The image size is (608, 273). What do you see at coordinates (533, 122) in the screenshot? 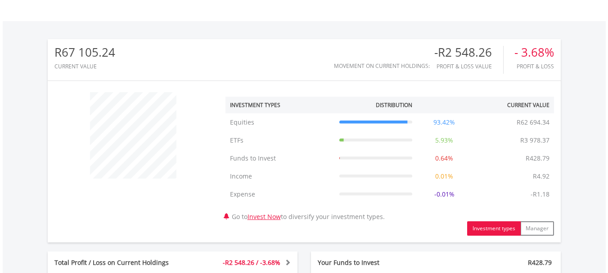
I see `td: R62 694.34` at bounding box center [533, 122].